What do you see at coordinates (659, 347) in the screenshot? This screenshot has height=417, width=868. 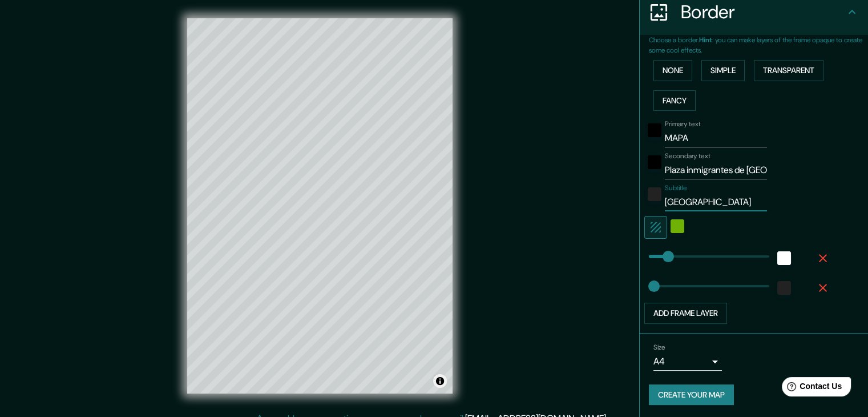 I see `label: Size` at bounding box center [659, 347].